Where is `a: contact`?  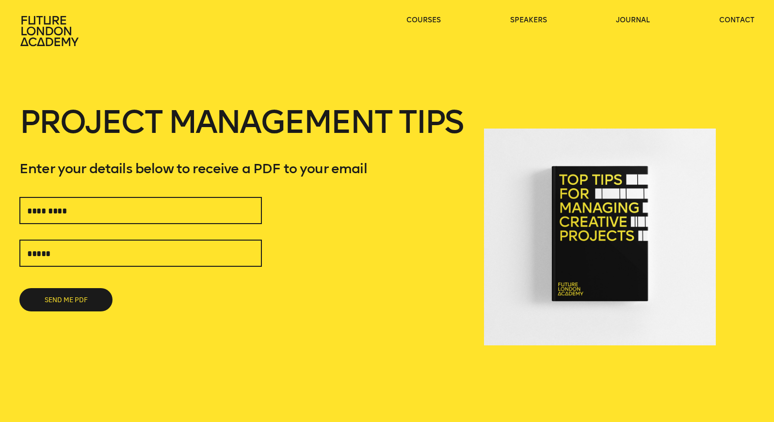 a: contact is located at coordinates (736, 20).